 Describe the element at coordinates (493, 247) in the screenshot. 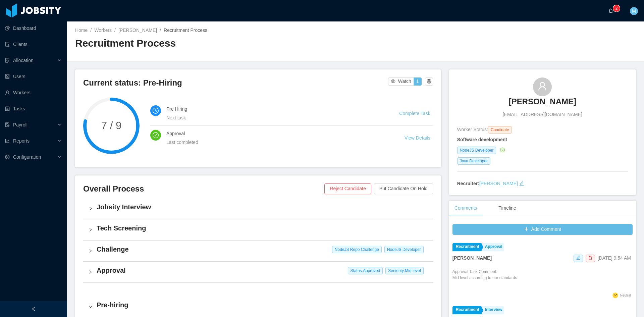

I see `a: Approval` at that location.